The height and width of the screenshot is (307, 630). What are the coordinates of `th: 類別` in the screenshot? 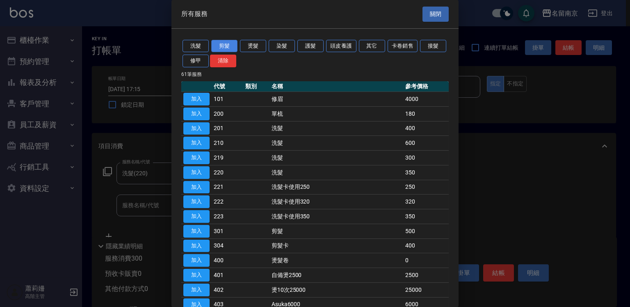 It's located at (256, 86).